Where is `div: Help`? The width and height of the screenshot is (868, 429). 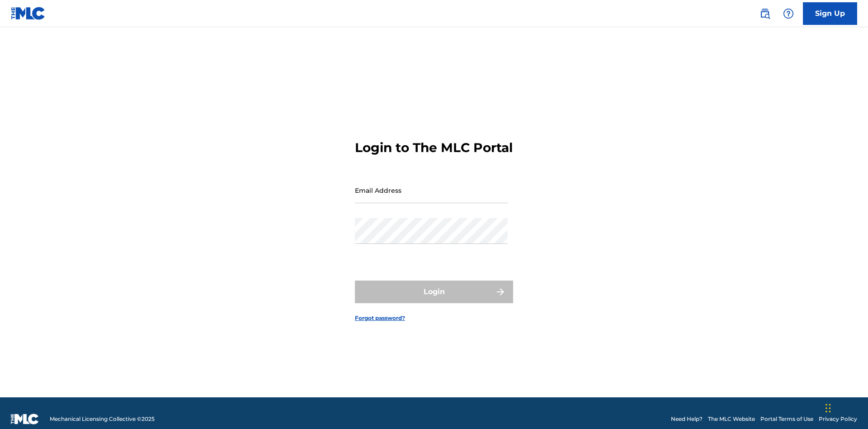 div: Help is located at coordinates (789, 14).